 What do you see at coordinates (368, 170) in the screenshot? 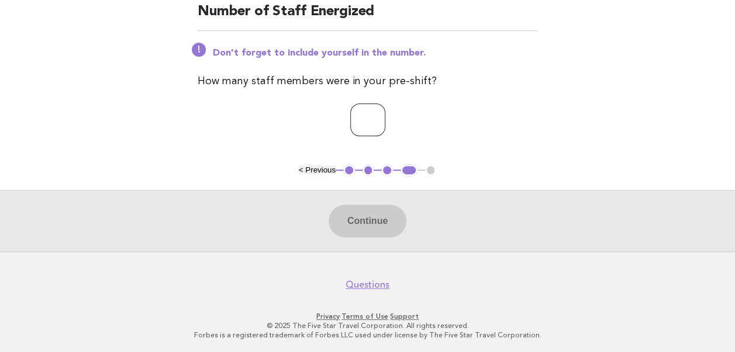
I see `button: 2` at bounding box center [368, 170].